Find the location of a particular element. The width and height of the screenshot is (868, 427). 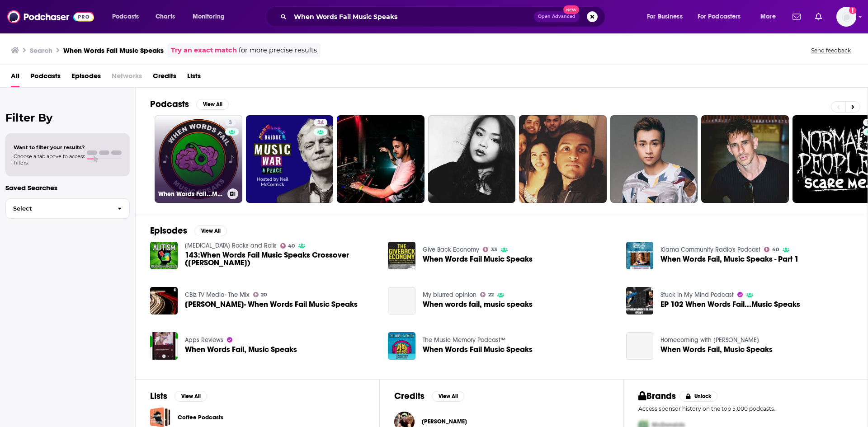

h3: Search is located at coordinates (41, 50).